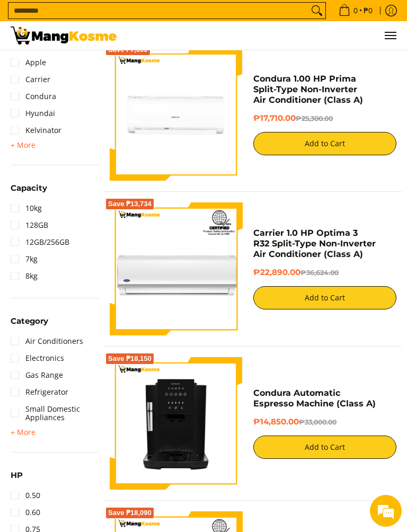 The image size is (407, 532). Describe the element at coordinates (314, 118) in the screenshot. I see `del: ₱25,300.00` at that location.